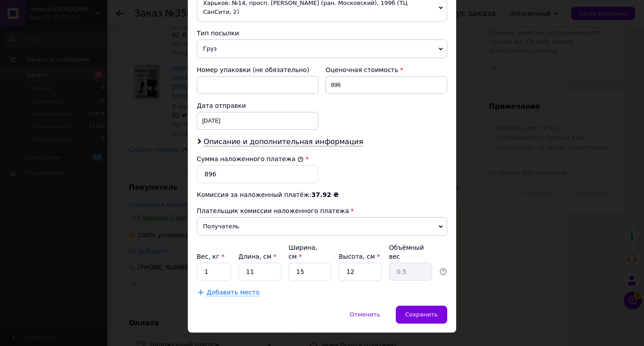  I want to click on span: Груз, so click(322, 49).